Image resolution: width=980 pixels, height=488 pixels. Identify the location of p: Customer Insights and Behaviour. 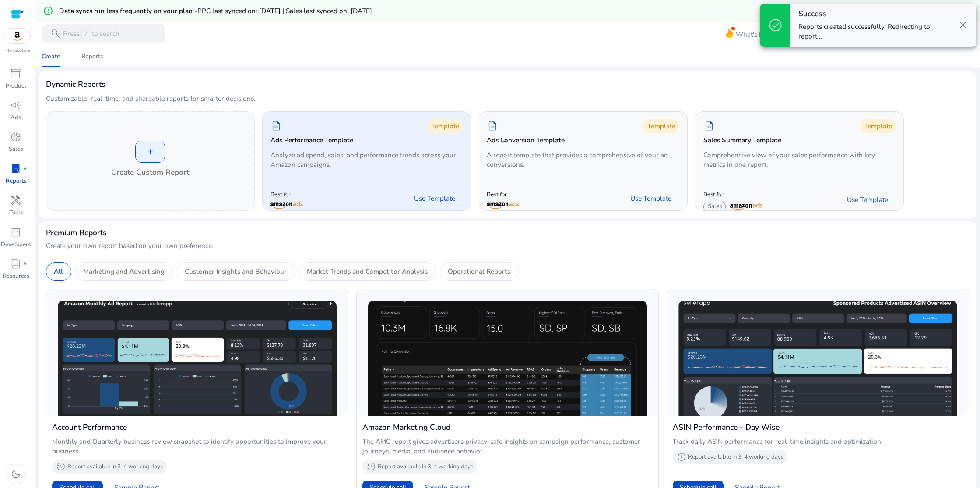
(235, 271).